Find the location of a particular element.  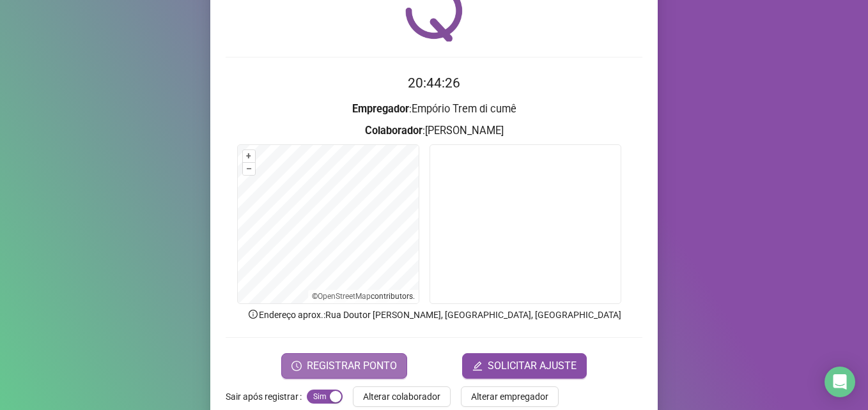

span: clock-circle is located at coordinates (297, 366).